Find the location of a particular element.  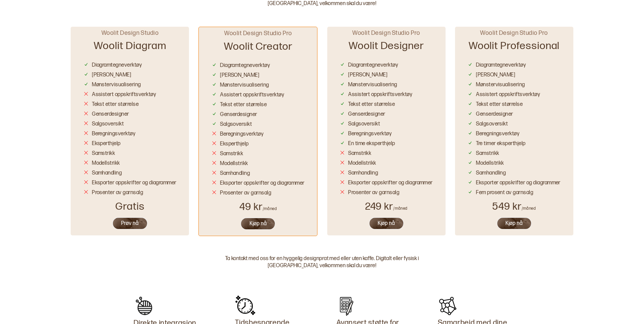

div: 49 kr is located at coordinates (258, 207).